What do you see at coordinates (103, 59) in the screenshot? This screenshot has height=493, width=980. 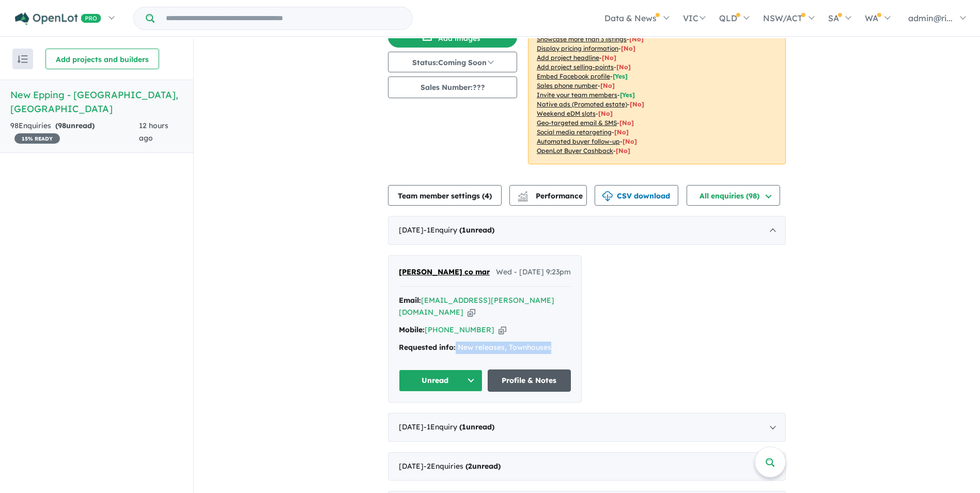 I see `button: Add projects and builders` at bounding box center [103, 59].